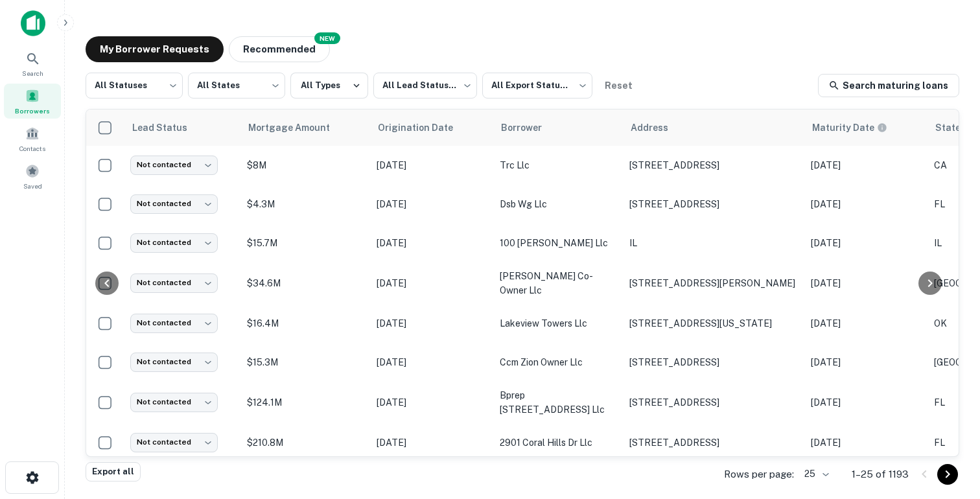  What do you see at coordinates (306, 324) in the screenshot?
I see `p: $16.4M` at bounding box center [306, 324].